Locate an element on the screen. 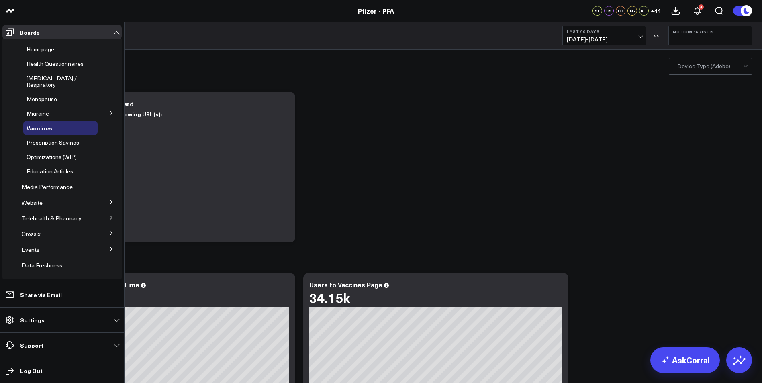 Image resolution: width=762 pixels, height=383 pixels. span: + 44 is located at coordinates (656, 11).